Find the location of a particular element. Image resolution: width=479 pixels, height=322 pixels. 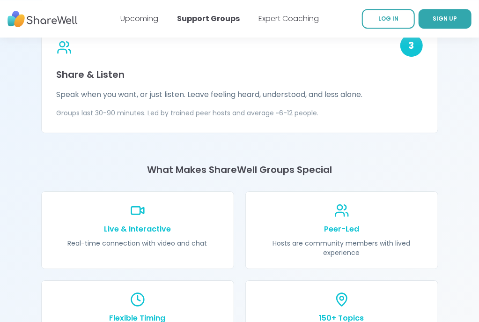

span: SIGN UP is located at coordinates (446, 18).